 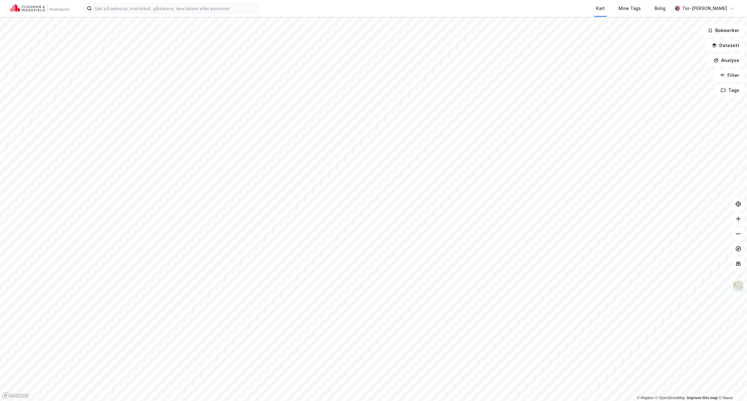 What do you see at coordinates (726, 60) in the screenshot?
I see `button: Analyse` at bounding box center [726, 60].